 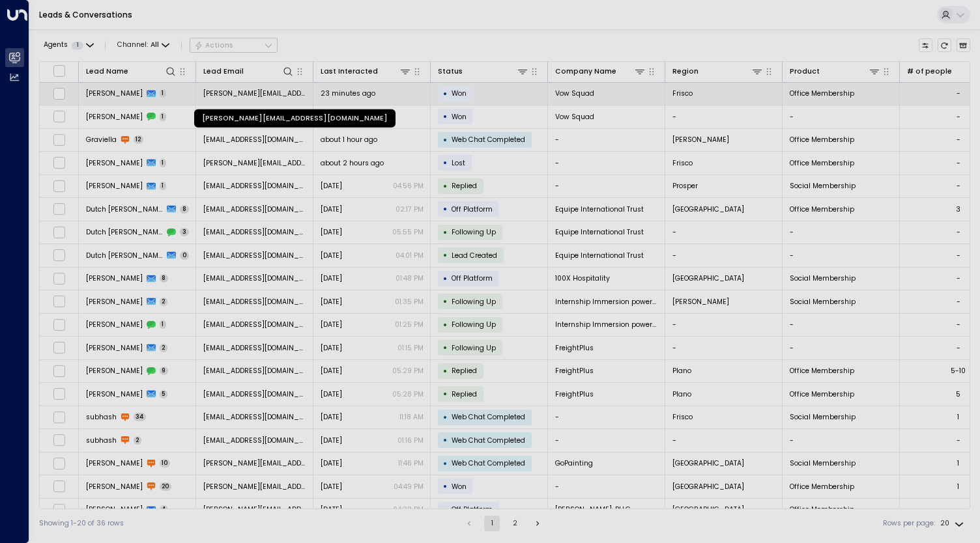 I want to click on span: Lost, so click(x=458, y=163).